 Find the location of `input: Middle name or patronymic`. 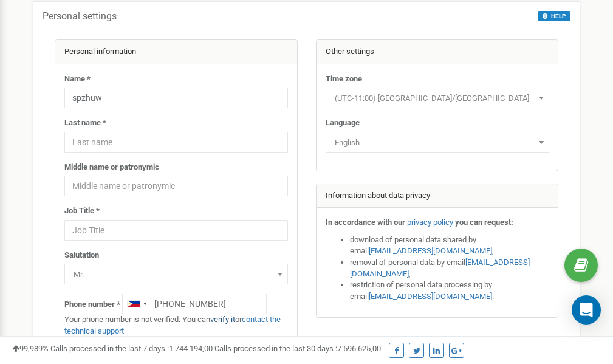

input: Middle name or patronymic is located at coordinates (176, 186).